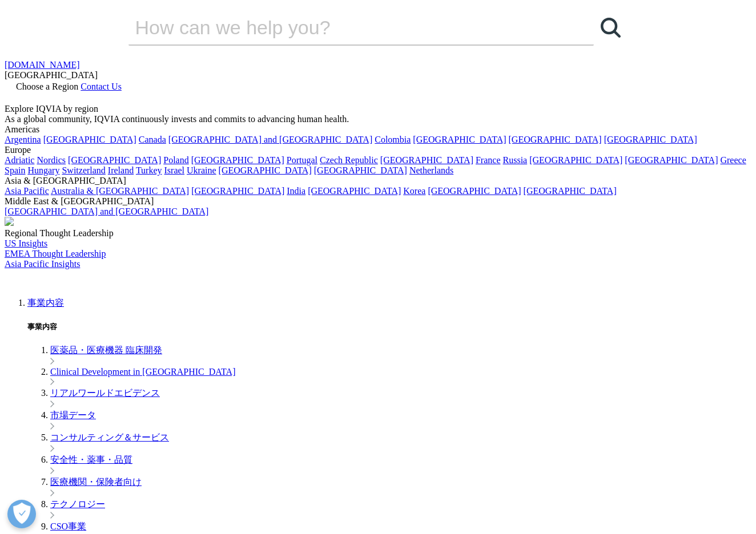  Describe the element at coordinates (83, 170) in the screenshot. I see `a: Switzerland` at that location.